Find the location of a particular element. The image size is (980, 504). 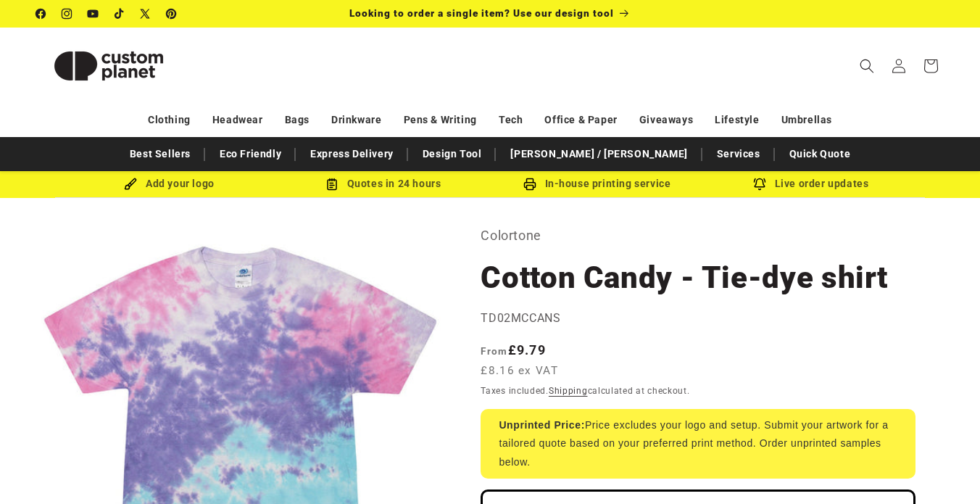

div: Live order updates is located at coordinates (811, 183).